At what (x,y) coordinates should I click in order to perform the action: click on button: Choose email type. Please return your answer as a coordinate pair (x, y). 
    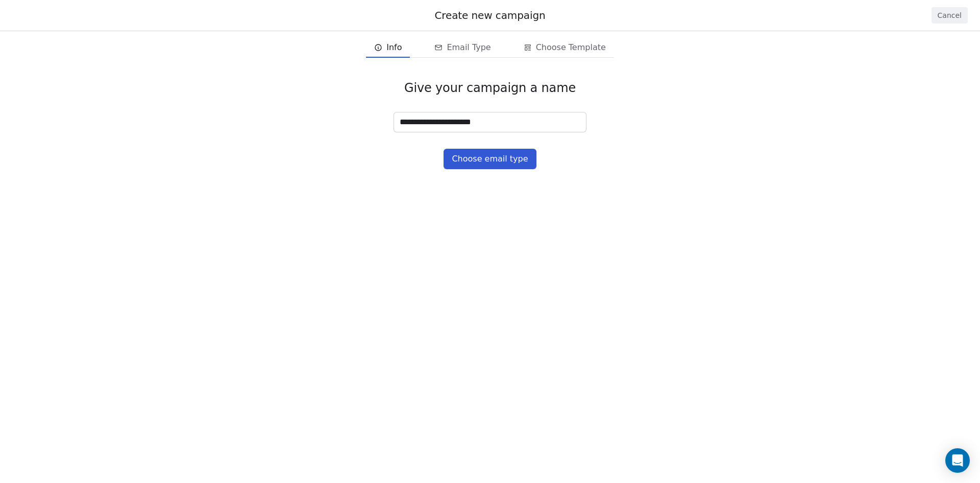
    Looking at the image, I should click on (490, 158).